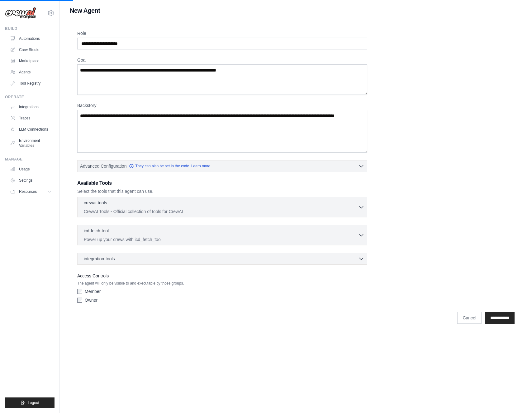 The image size is (532, 413). What do you see at coordinates (222, 236) in the screenshot?
I see `button: icd-fetch-tool Power up your crews with icd_fetch_tool` at bounding box center [222, 236].